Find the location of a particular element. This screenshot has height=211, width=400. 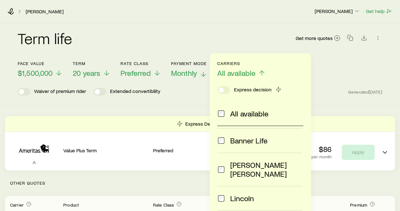

p: $86 is located at coordinates (322, 149).